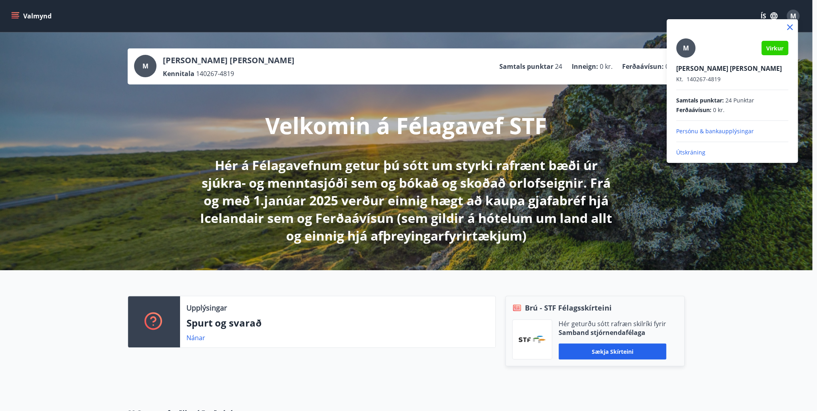  Describe the element at coordinates (718, 110) in the screenshot. I see `span: 0 kr.` at that location.